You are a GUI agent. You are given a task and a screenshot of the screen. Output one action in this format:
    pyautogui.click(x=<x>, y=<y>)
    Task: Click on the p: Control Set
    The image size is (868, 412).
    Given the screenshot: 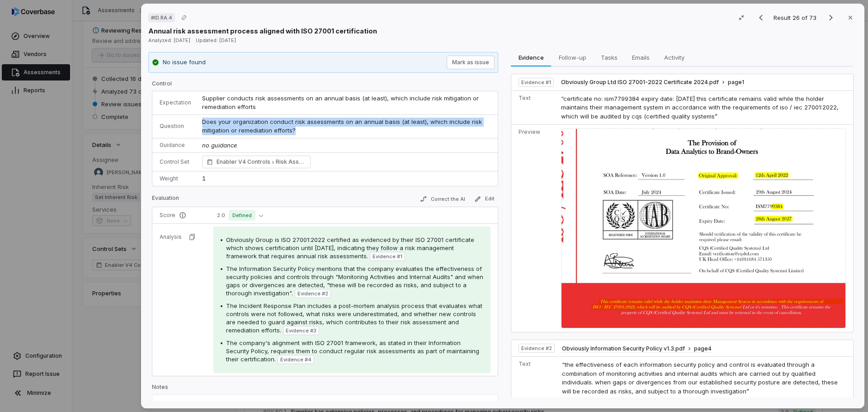 What is the action you would take?
    pyautogui.click(x=175, y=162)
    